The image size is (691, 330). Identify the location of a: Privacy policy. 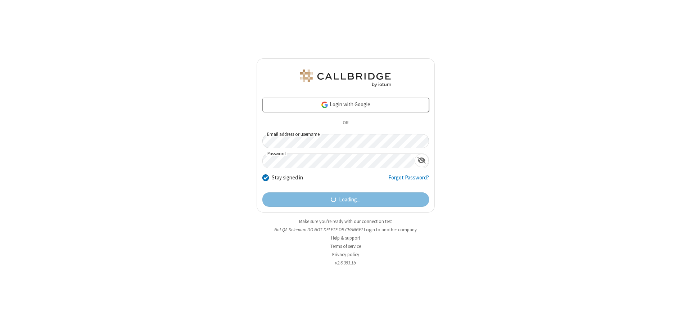
(346, 254).